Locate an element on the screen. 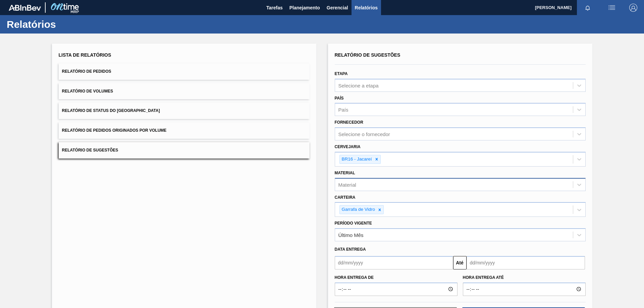  label: Etapa is located at coordinates (341, 74).